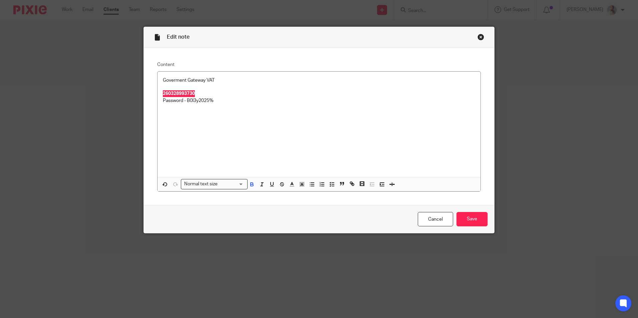 The image size is (638, 318). Describe the element at coordinates (214, 184) in the screenshot. I see `div: Search for option` at that location.